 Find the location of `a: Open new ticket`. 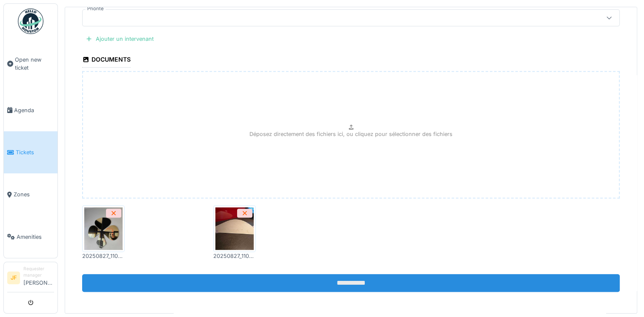

a: Open new ticket is located at coordinates (30, 64).